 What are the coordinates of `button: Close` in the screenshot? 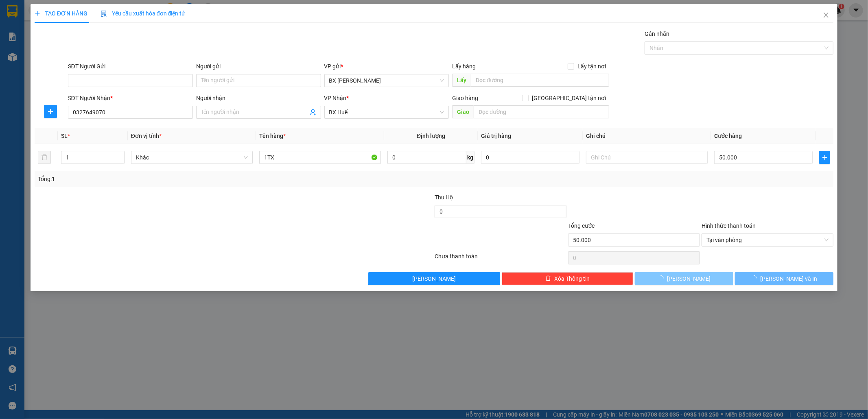 It's located at (826, 16).